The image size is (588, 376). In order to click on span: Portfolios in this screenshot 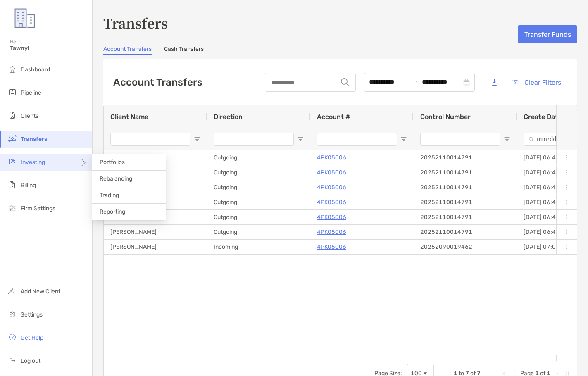, I will do `click(112, 162)`.